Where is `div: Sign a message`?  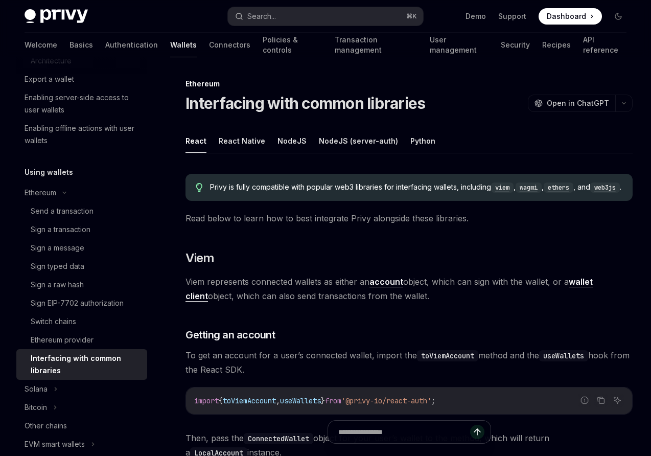
div: Sign a message is located at coordinates (57, 248).